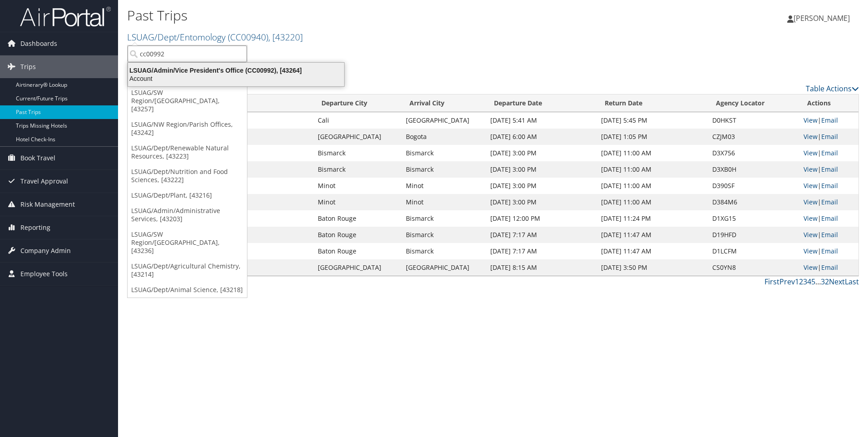 Image resolution: width=868 pixels, height=437 pixels. What do you see at coordinates (187, 54) in the screenshot?
I see `input: Search Accounts` at bounding box center [187, 54].